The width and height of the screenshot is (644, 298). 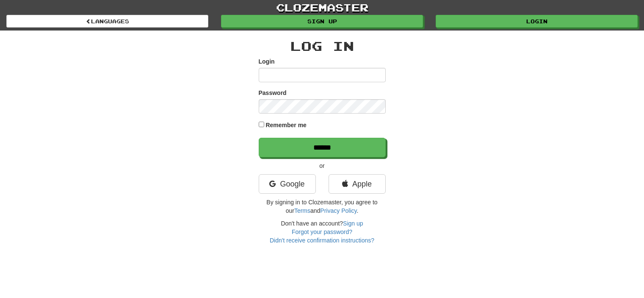 I want to click on a: Privacy Policy, so click(x=338, y=211).